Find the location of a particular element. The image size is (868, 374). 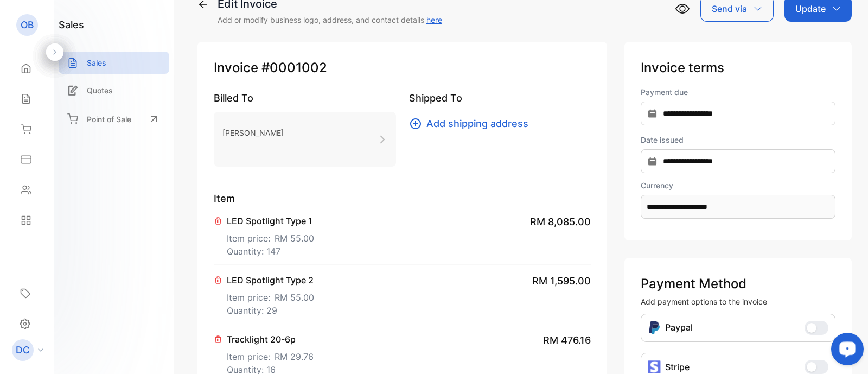

label: Currency is located at coordinates (737, 185).